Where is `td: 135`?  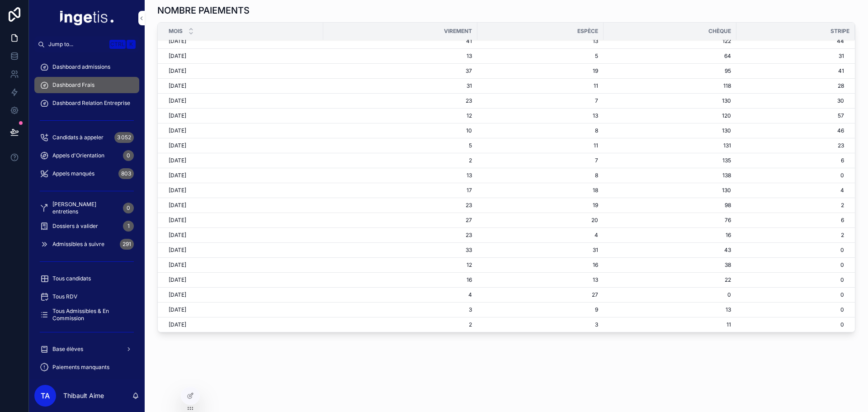
td: 135 is located at coordinates (670, 160).